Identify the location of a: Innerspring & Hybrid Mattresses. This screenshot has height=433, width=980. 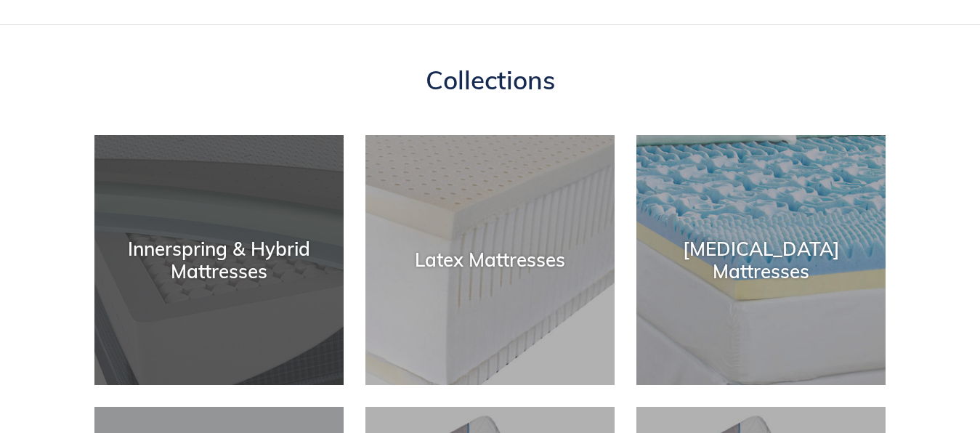
(219, 259).